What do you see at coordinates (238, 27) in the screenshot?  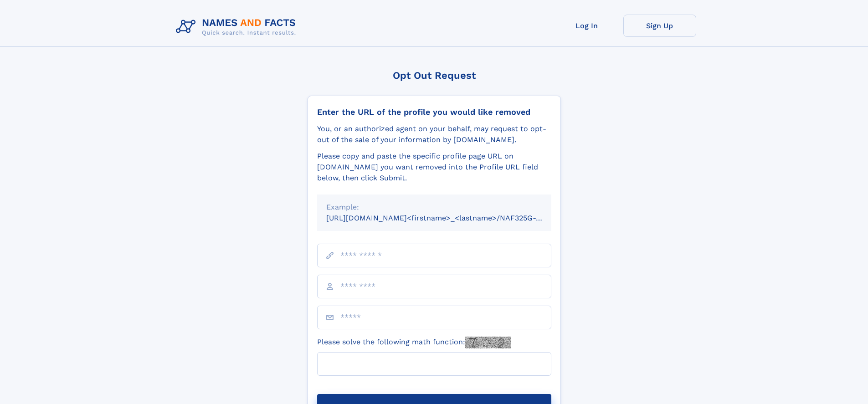 I see `img: Logo Names and Facts` at bounding box center [238, 27].